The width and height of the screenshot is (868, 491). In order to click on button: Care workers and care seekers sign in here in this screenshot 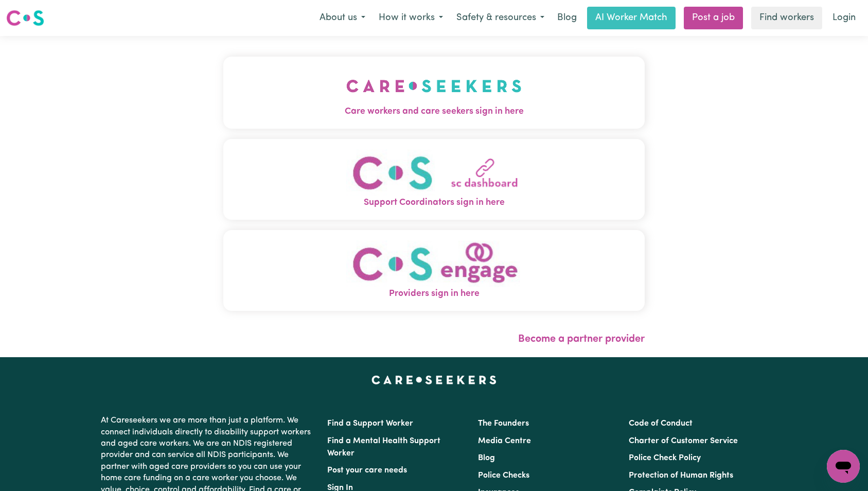, I will do `click(434, 93)`.